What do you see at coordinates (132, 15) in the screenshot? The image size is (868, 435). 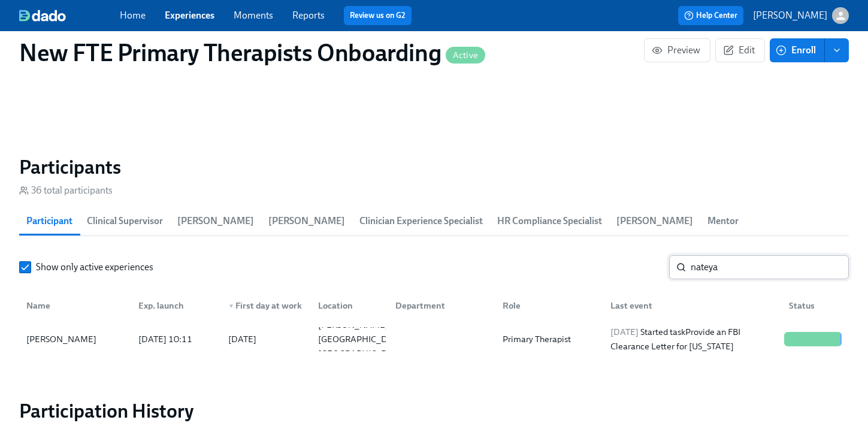 I see `a: Home` at bounding box center [132, 15].